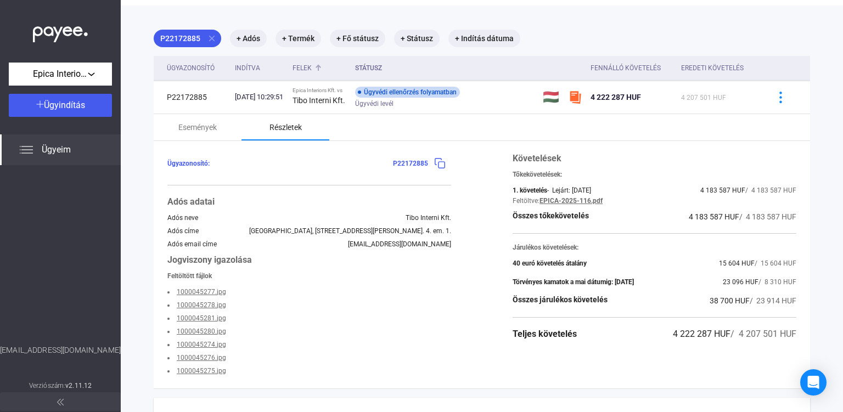 This screenshot has width=843, height=412. What do you see at coordinates (571, 201) in the screenshot?
I see `a: EPICA-2025-116.pdf` at bounding box center [571, 201].